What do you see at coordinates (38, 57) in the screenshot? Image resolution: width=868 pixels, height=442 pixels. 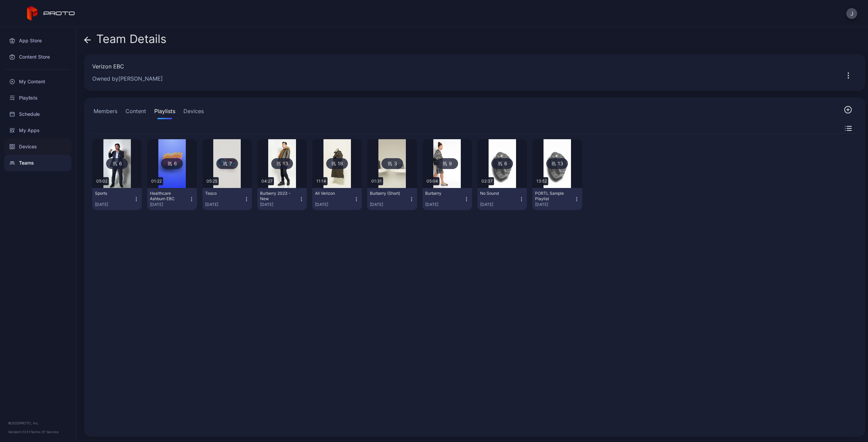 I see `div: Content Store` at bounding box center [38, 57].